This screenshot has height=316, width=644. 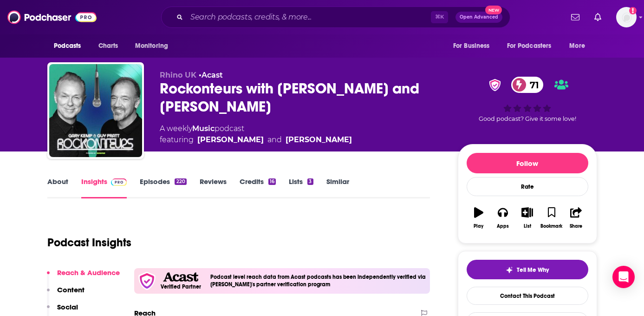 What do you see at coordinates (527, 99) in the screenshot?
I see `div: verified Badge71Good podcast? Give it some love!` at bounding box center [527, 99].